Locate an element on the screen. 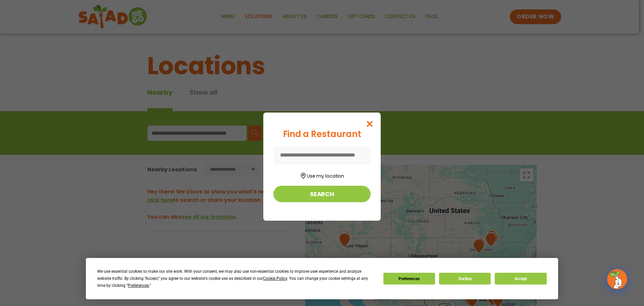 This screenshot has height=306, width=644. span: Cookie Policy is located at coordinates (275, 278).